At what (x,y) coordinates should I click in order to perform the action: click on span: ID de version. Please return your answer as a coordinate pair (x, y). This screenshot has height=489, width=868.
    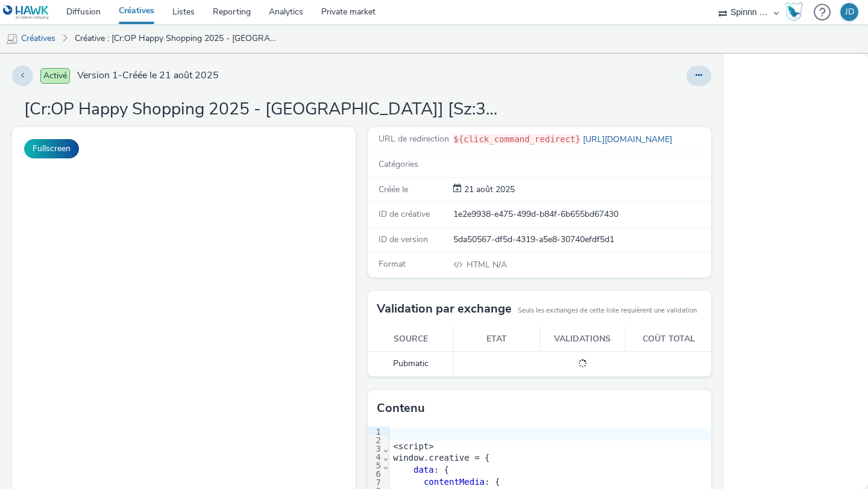
    Looking at the image, I should click on (403, 239).